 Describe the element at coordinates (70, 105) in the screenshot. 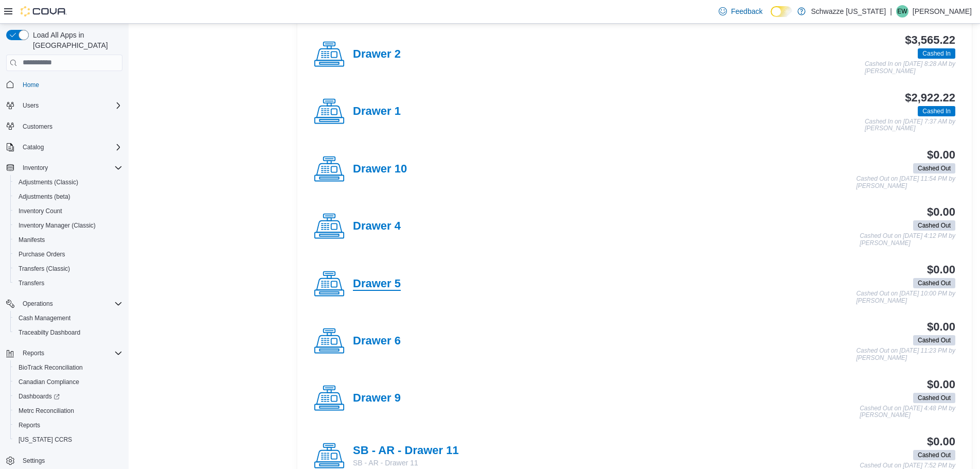

I see `span: Users` at that location.